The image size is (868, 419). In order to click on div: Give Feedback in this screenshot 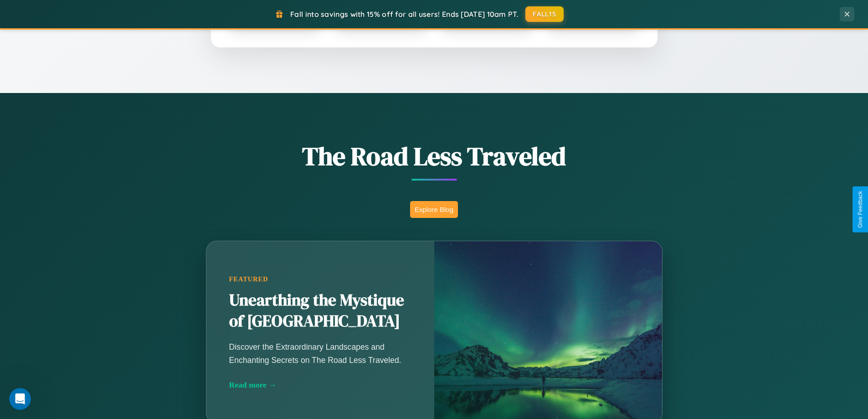, I will do `click(860, 210)`.